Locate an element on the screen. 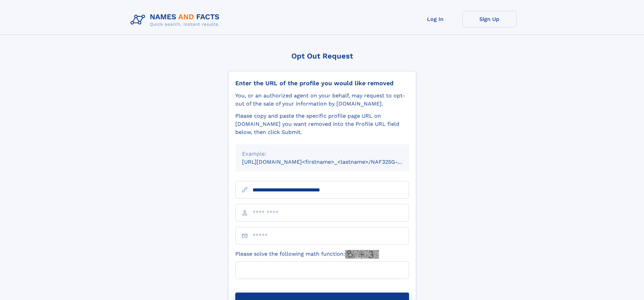  div: Opt Out Request is located at coordinates (322, 55).